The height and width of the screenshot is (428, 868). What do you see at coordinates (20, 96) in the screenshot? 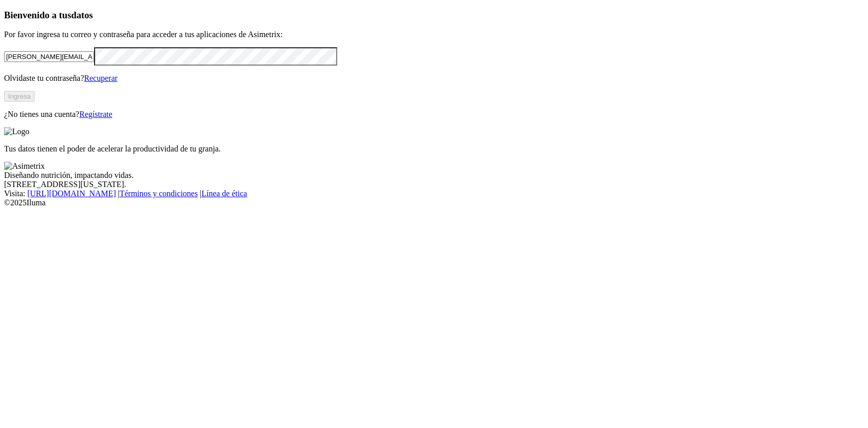
I see `button: Ingresa` at bounding box center [20, 96].